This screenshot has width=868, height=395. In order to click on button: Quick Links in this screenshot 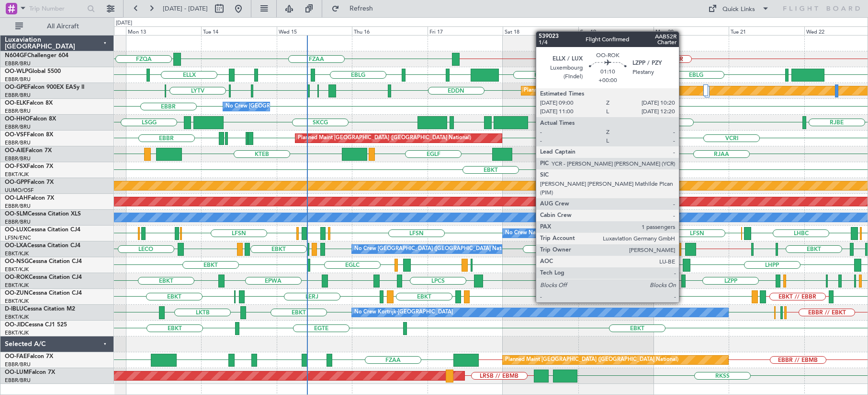, I will do `click(739, 9)`.